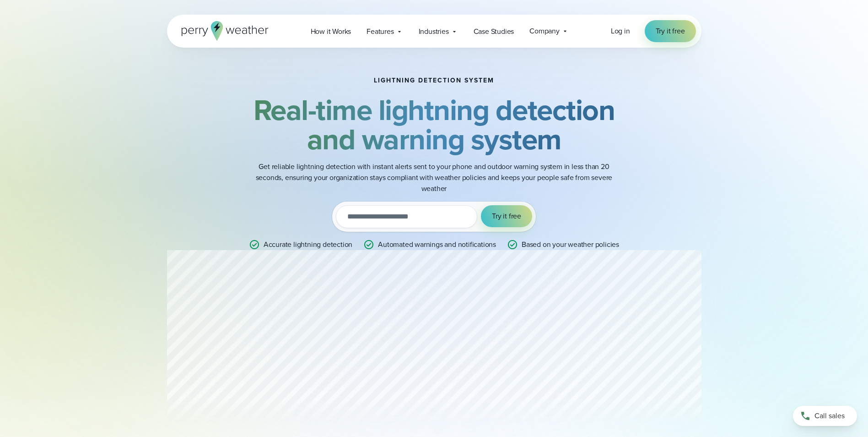  I want to click on span: Log in, so click(620, 30).